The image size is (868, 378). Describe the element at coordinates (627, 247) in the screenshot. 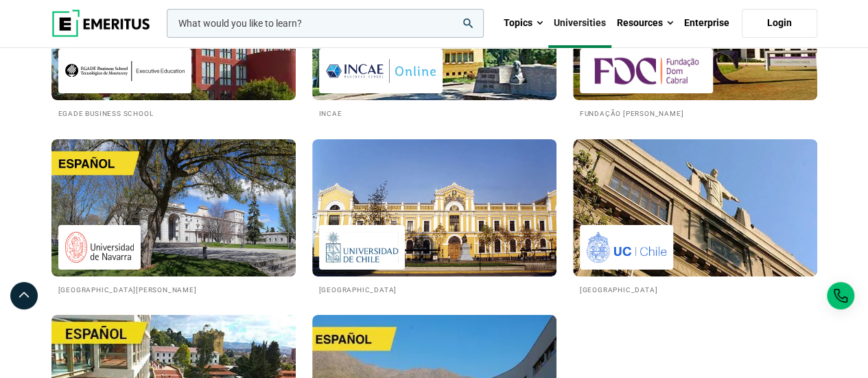

I see `img: Pontificia Universidad Católica de Chile` at that location.